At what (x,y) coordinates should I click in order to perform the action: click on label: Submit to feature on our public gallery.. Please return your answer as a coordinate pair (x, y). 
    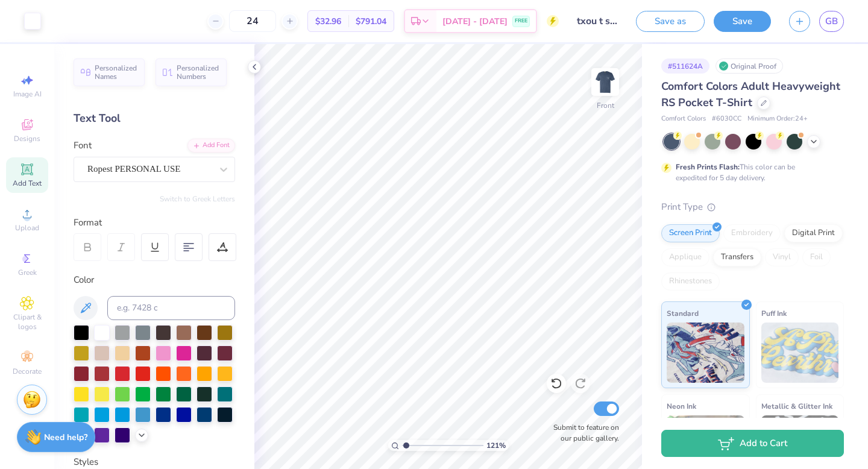
    Looking at the image, I should click on (583, 433).